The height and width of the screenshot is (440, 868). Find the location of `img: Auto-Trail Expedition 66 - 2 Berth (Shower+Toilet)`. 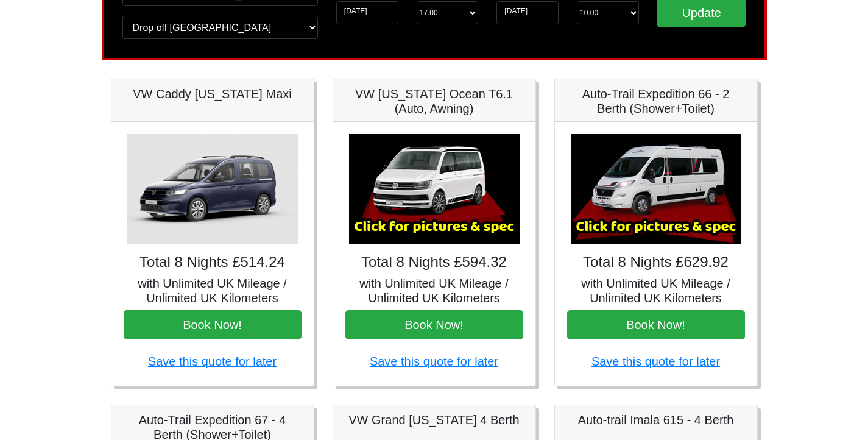

img: Auto-Trail Expedition 66 - 2 Berth (Shower+Toilet) is located at coordinates (656, 189).